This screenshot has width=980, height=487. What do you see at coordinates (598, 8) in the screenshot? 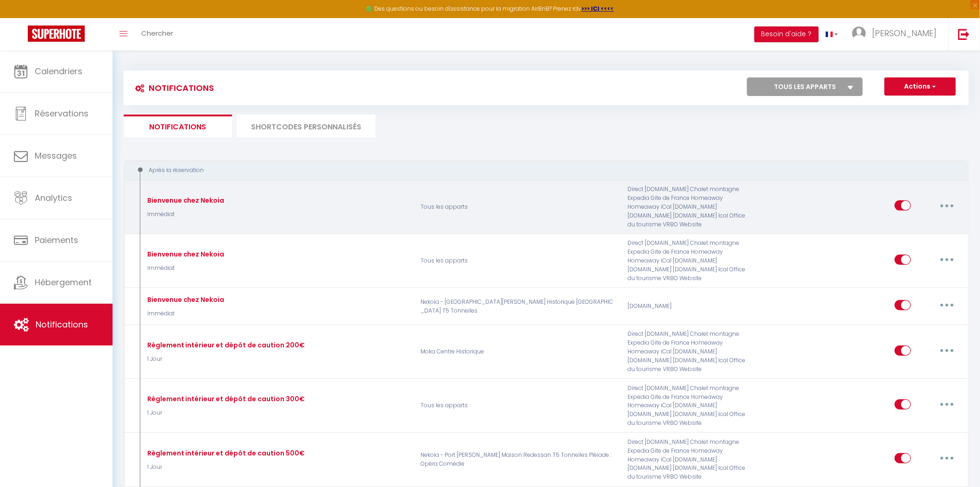
I see `a: >>> ICI <<<<` at bounding box center [598, 8].